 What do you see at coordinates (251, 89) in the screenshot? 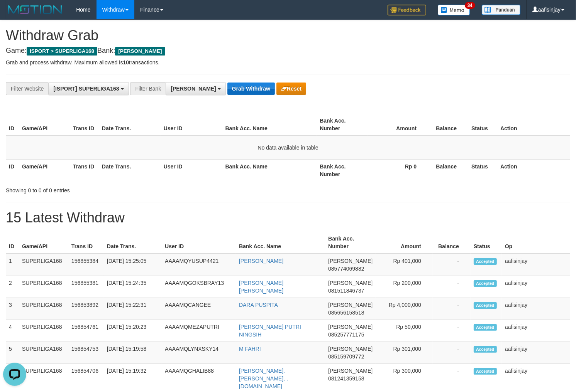
I see `button: Grab Withdraw` at bounding box center [251, 89].